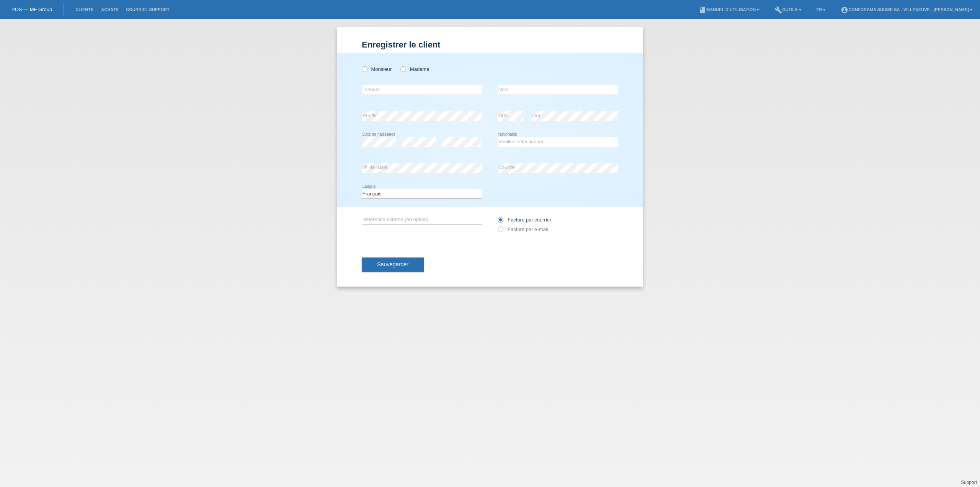 This screenshot has width=980, height=487. I want to click on label: Facture par e-mail, so click(523, 229).